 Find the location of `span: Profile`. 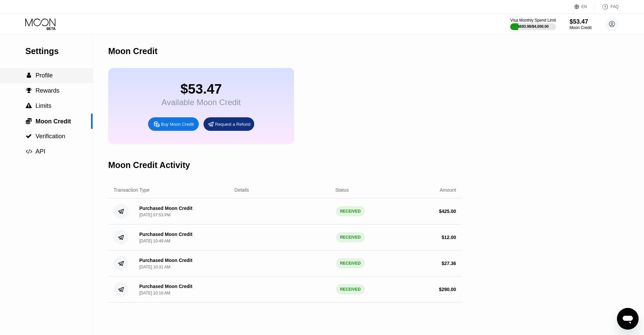

span: Profile is located at coordinates (44, 75).